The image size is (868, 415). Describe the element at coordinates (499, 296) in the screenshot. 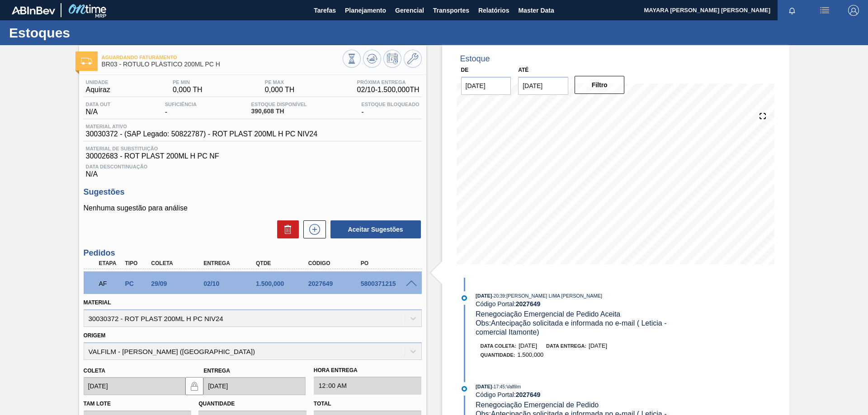

I see `span: - 20:39` at that location.